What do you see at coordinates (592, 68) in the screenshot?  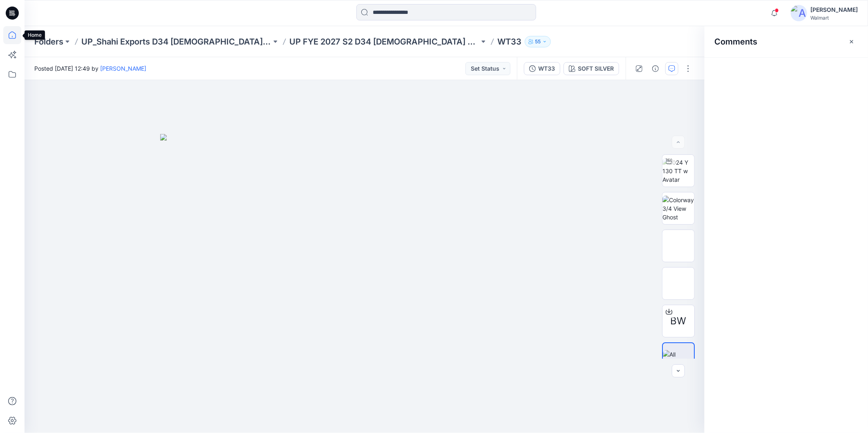 I see `button: SOFT SILVER` at bounding box center [592, 68].